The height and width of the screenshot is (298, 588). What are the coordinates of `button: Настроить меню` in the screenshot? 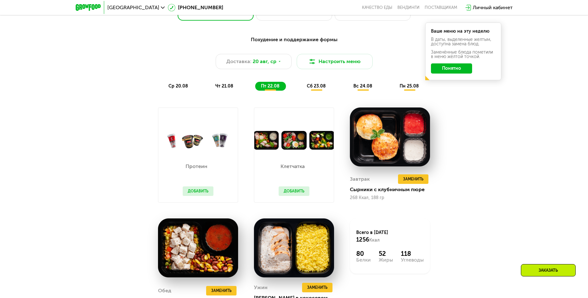 It's located at (335, 61).